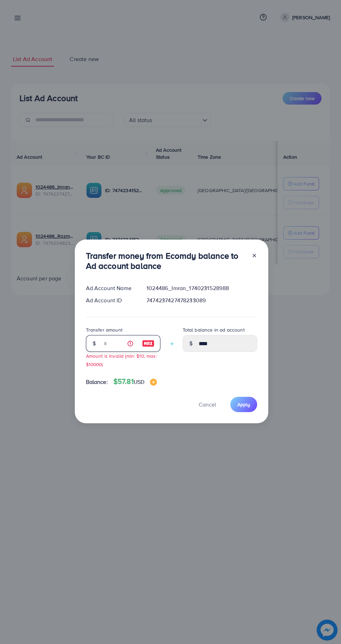  Describe the element at coordinates (97, 382) in the screenshot. I see `span: Balance:` at that location.